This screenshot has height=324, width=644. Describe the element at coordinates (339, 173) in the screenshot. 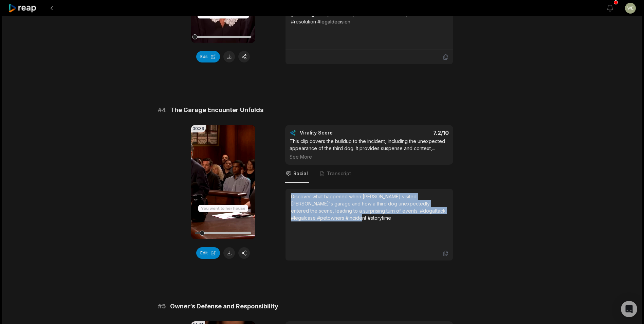

I see `span: Transcript` at that location.